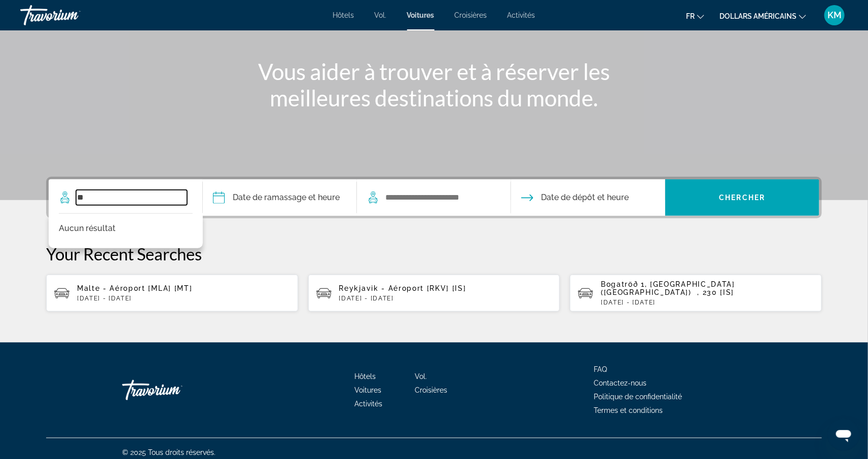  What do you see at coordinates (835, 15) in the screenshot?
I see `button: Menu utilisateur` at bounding box center [835, 15].